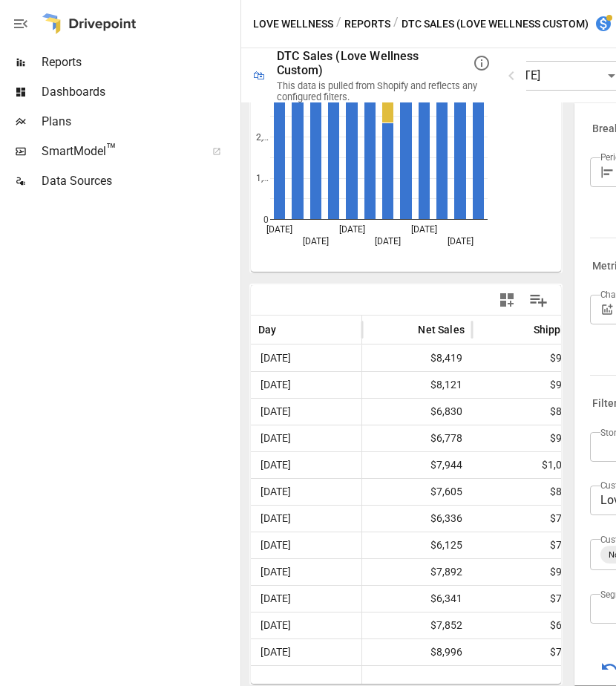 The image size is (616, 686). Describe the element at coordinates (528, 491) in the screenshot. I see `span: $852` at that location.